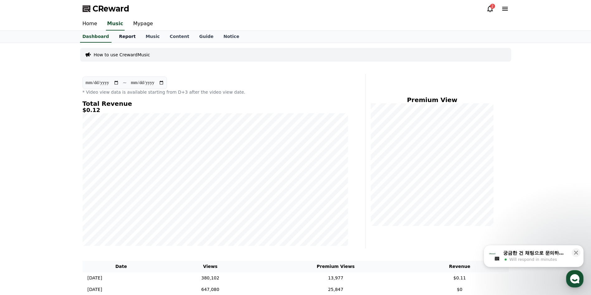  I want to click on a: Guide, so click(206, 37).